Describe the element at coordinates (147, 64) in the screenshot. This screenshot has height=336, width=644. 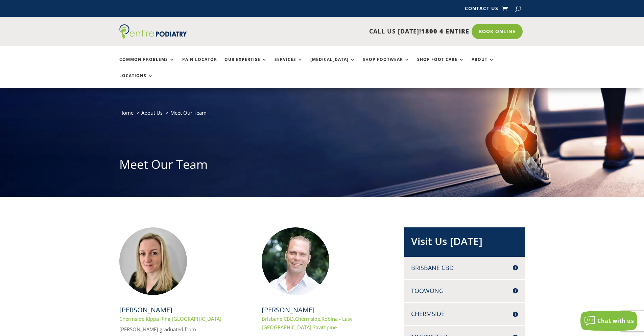
I see `a: Common Problems` at that location.